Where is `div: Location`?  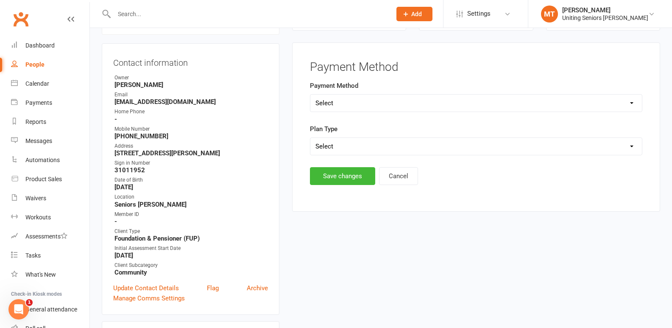
div: Location is located at coordinates (191, 197).